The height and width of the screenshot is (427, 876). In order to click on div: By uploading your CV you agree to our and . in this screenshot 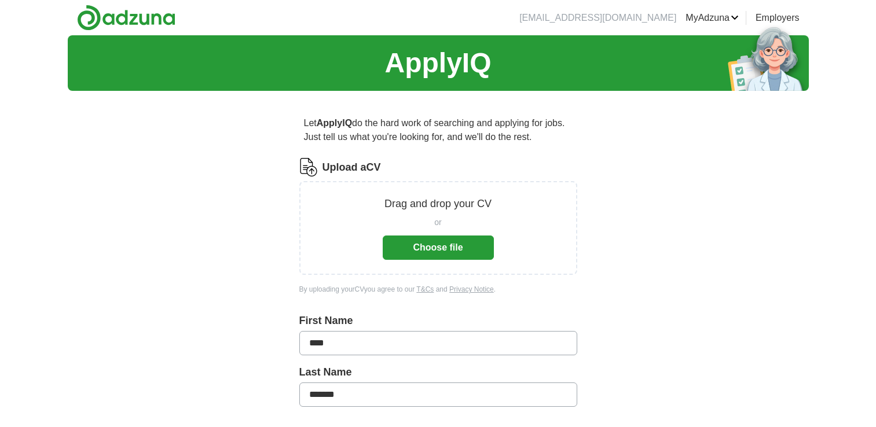, I will do `click(438, 290)`.